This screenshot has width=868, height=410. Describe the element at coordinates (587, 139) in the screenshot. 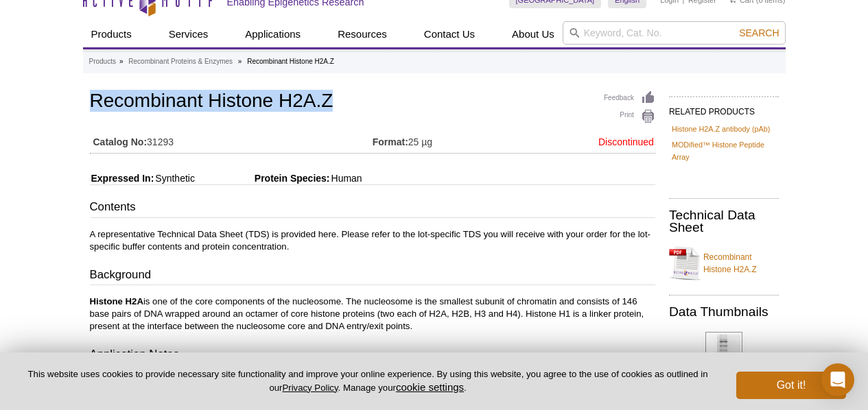

I see `td: Discontinued` at that location.